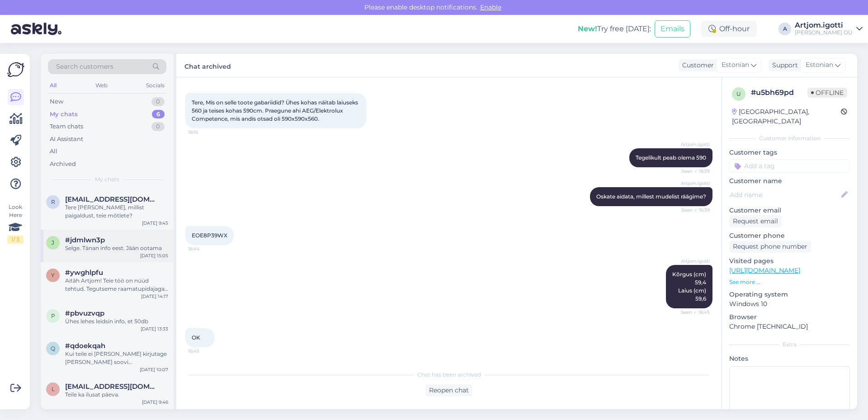 This screenshot has width=868, height=420. I want to click on span: Kõrgus (cm) 59,4 Laius (cm) 59,6, so click(689, 286).